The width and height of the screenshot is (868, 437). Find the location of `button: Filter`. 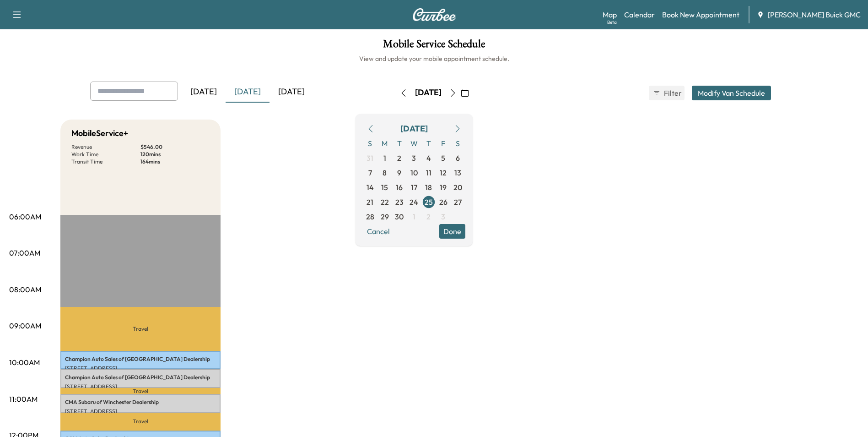

button: Filter is located at coordinates (667, 93).